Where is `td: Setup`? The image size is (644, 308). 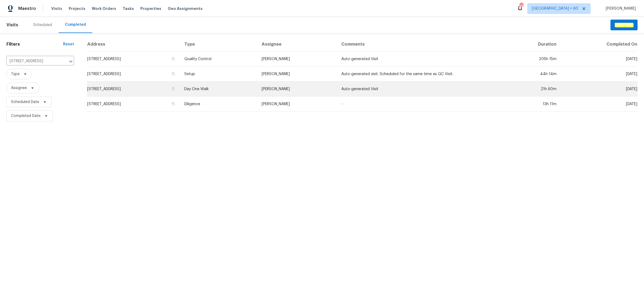
td: Setup is located at coordinates (219, 74).